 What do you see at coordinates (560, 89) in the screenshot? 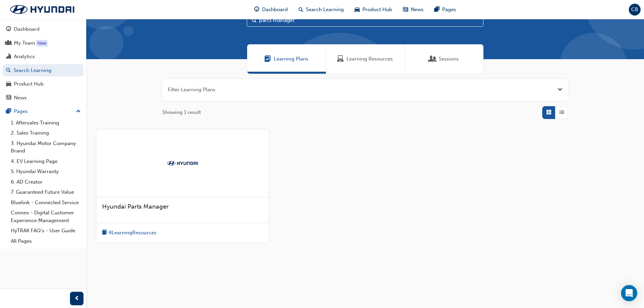
I see `button: Open the filter` at bounding box center [560, 89].